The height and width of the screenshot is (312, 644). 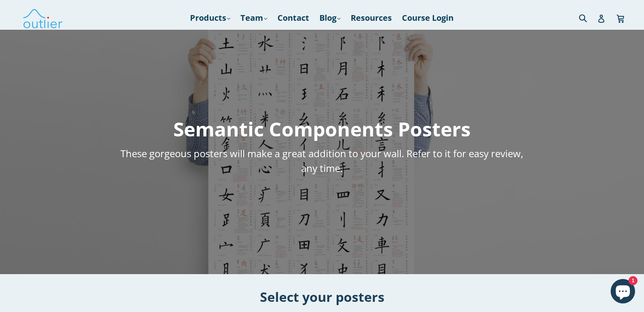 What do you see at coordinates (293, 18) in the screenshot?
I see `a: Contact` at bounding box center [293, 18].